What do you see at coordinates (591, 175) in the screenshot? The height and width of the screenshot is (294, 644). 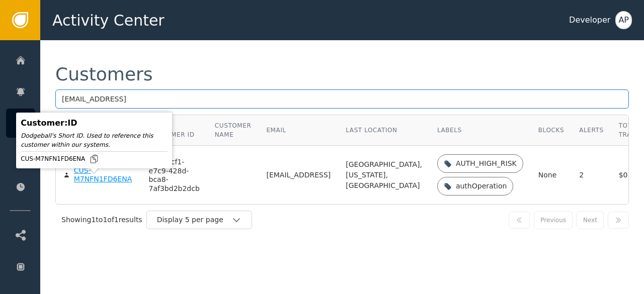 I see `td: 2` at bounding box center [591, 175].